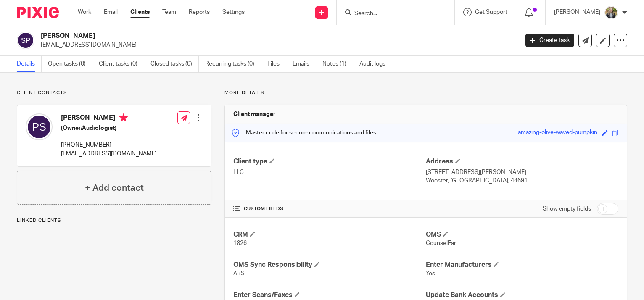 Image resolution: width=644 pixels, height=300 pixels. I want to click on div: amazing-olive-waved-pumpkin, so click(558, 133).